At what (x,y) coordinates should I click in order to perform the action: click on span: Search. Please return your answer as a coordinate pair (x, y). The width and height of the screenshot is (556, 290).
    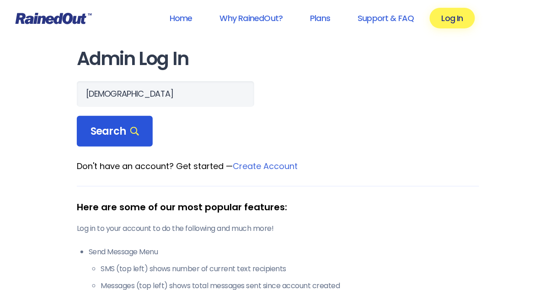
    Looking at the image, I should click on (115, 131).